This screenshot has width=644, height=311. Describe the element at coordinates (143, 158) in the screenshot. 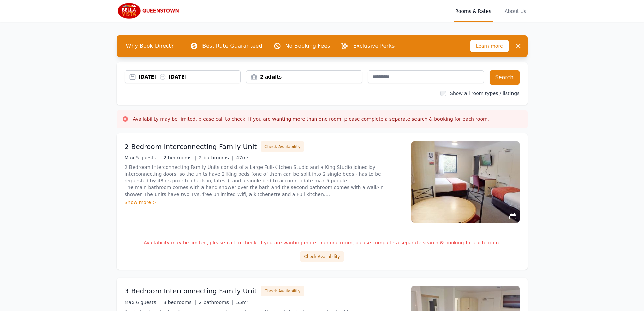

I see `span: Max 5 guests |` at that location.